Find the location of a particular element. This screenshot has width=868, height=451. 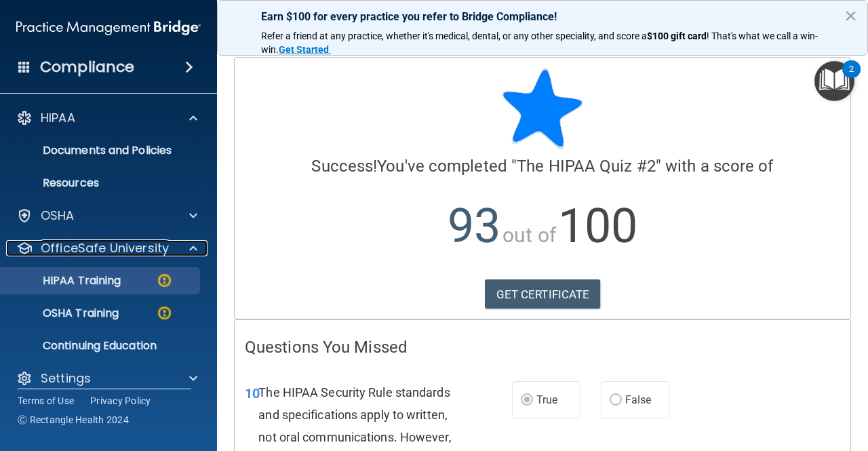

span: The HIPAA Quiz #2 is located at coordinates (586, 166).